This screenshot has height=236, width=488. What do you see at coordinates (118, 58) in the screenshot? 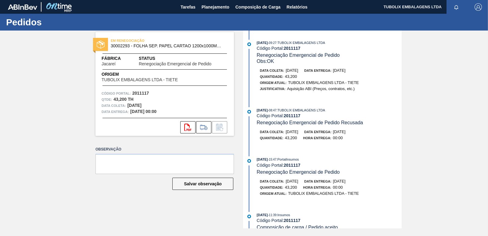
I see `span: Fábrica` at bounding box center [118, 58].